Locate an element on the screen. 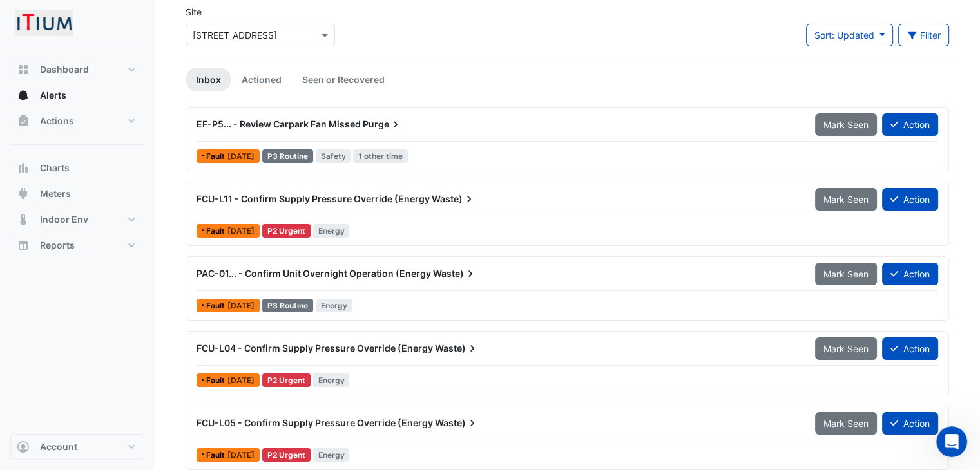 This screenshot has width=980, height=470. a: Inbox is located at coordinates (208, 80).